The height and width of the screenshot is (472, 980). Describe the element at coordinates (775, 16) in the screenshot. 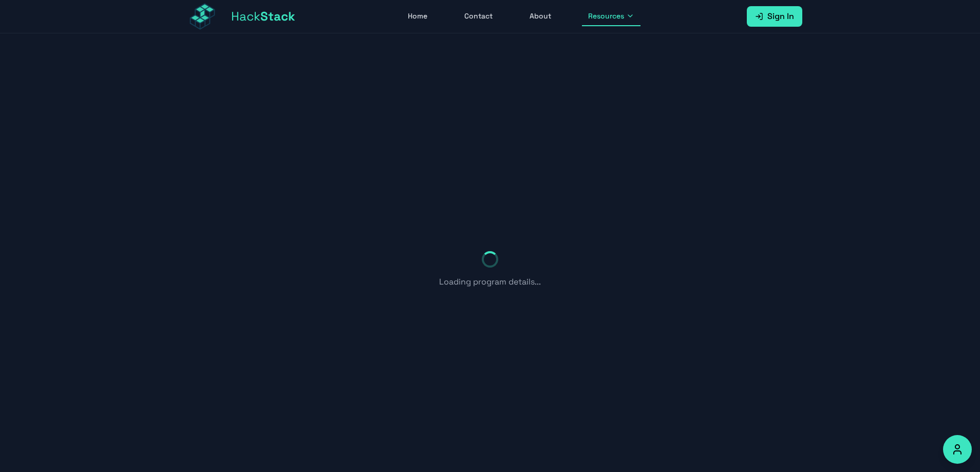

I see `a: Sign In` at that location.